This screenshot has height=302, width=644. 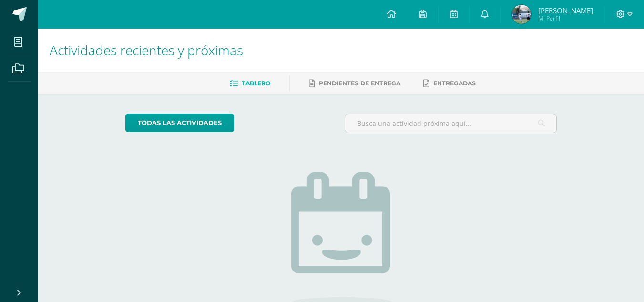 I want to click on a: Entregadas, so click(x=450, y=83).